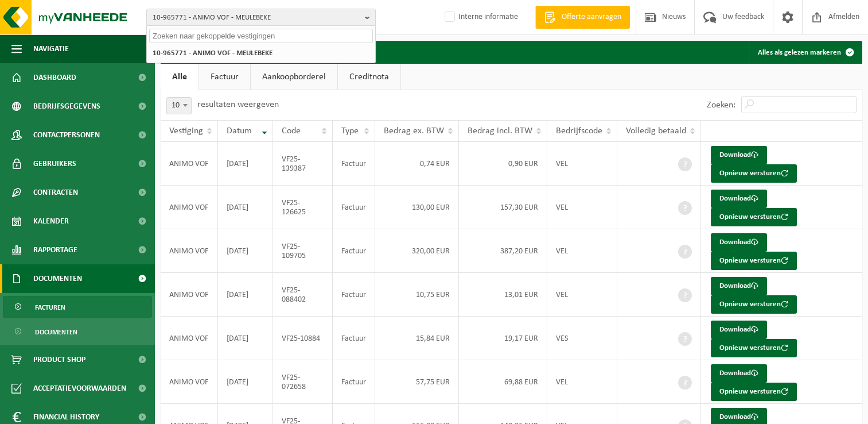 The width and height of the screenshot is (868, 424). Describe the element at coordinates (503, 164) in the screenshot. I see `td: 0,90 EUR` at that location.